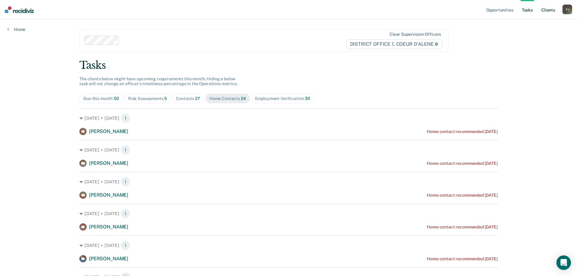  What do you see at coordinates (567, 9) in the screenshot?
I see `button: FJ` at bounding box center [567, 9].